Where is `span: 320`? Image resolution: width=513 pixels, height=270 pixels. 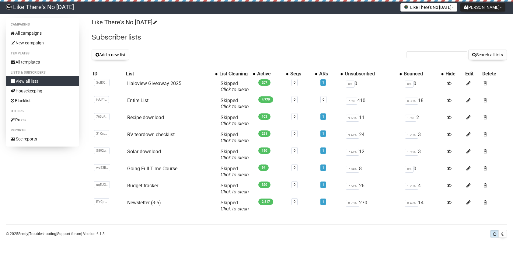
span: 320 is located at coordinates (264, 185).